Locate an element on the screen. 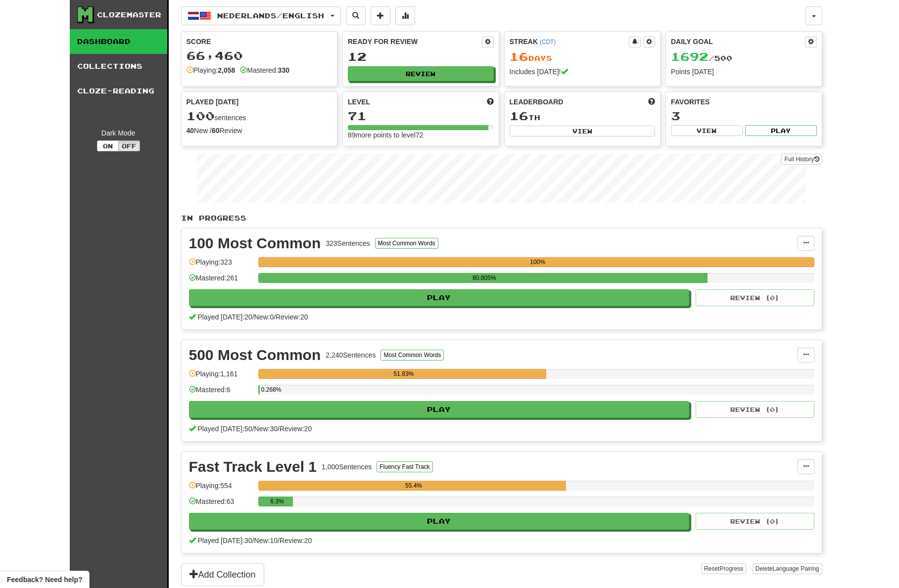  div: 6.3% is located at coordinates (277, 501).